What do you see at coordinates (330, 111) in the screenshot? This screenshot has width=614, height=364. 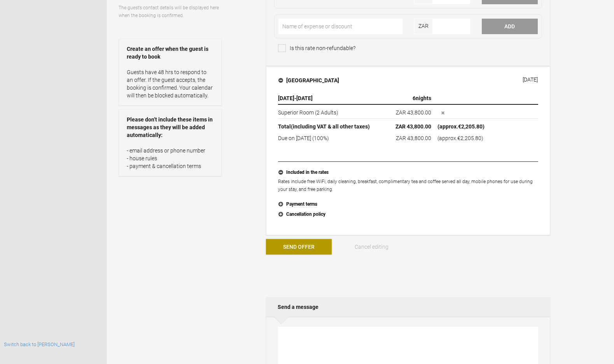 I see `td: Superior Room (2 Adults)` at bounding box center [330, 111].